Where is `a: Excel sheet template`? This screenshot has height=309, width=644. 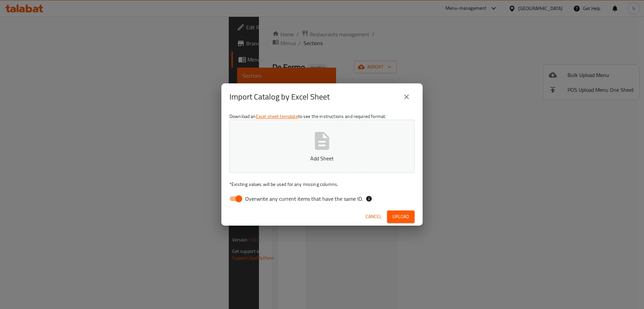
a: Excel sheet template is located at coordinates (277, 116).